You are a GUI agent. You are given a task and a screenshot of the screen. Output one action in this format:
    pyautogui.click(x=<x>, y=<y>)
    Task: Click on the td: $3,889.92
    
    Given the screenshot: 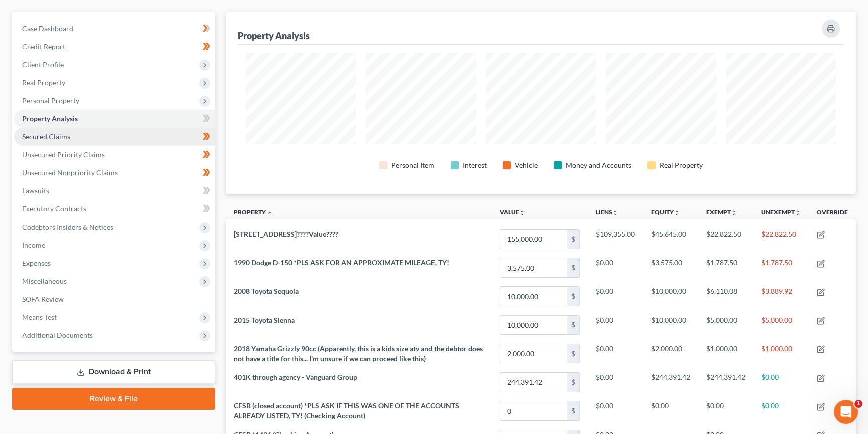 What is the action you would take?
    pyautogui.click(x=781, y=296)
    